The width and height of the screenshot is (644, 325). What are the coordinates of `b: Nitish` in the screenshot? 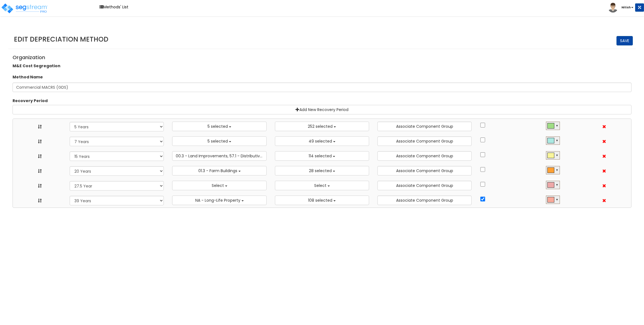 It's located at (626, 7).